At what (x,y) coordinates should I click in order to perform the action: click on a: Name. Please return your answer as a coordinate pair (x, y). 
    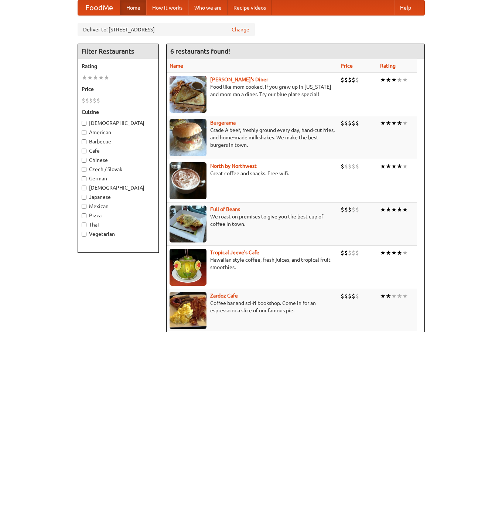
    Looking at the image, I should click on (176, 66).